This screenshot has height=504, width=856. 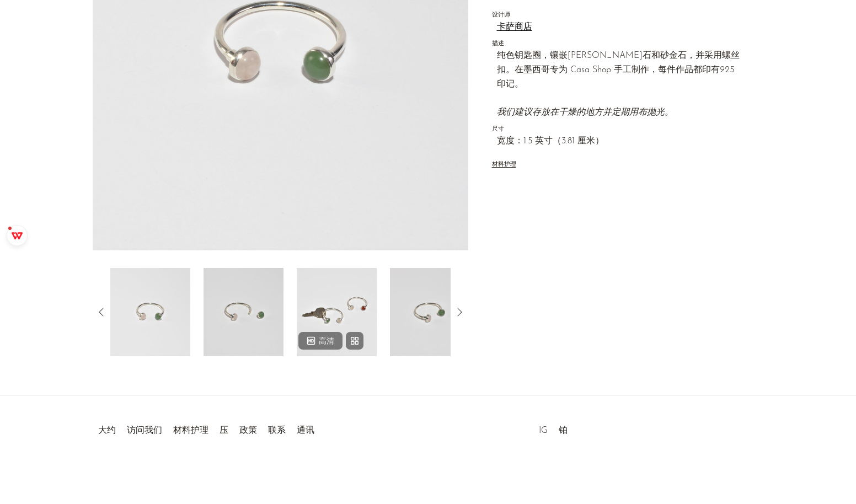 What do you see at coordinates (543, 431) in the screenshot?
I see `a: IG` at bounding box center [543, 431].